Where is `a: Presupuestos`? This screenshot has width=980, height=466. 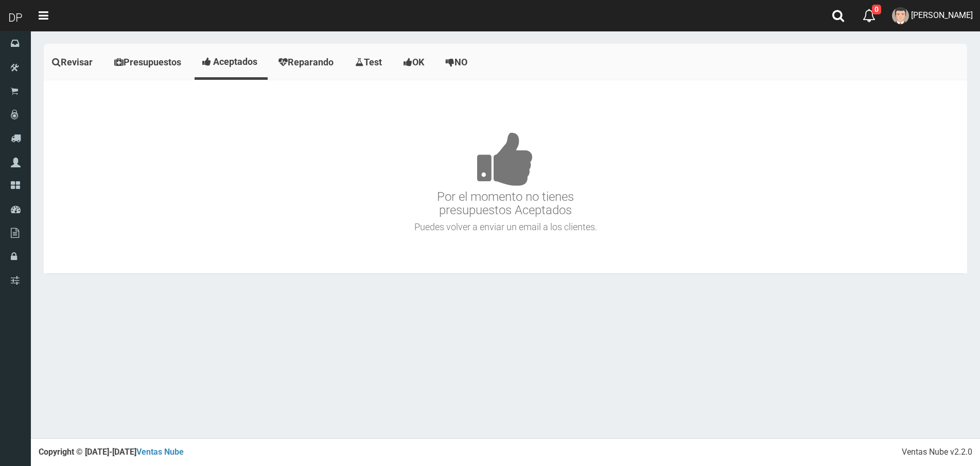
a: Presupuestos is located at coordinates (149, 62).